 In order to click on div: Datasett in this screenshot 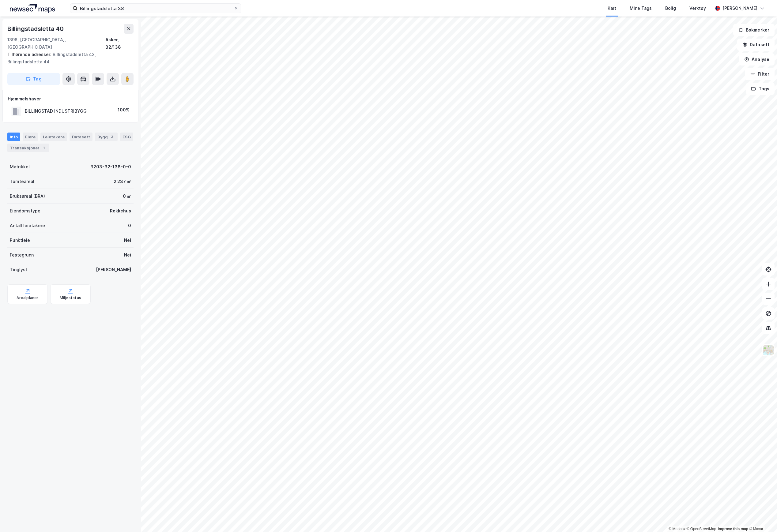, I will do `click(81, 136)`.